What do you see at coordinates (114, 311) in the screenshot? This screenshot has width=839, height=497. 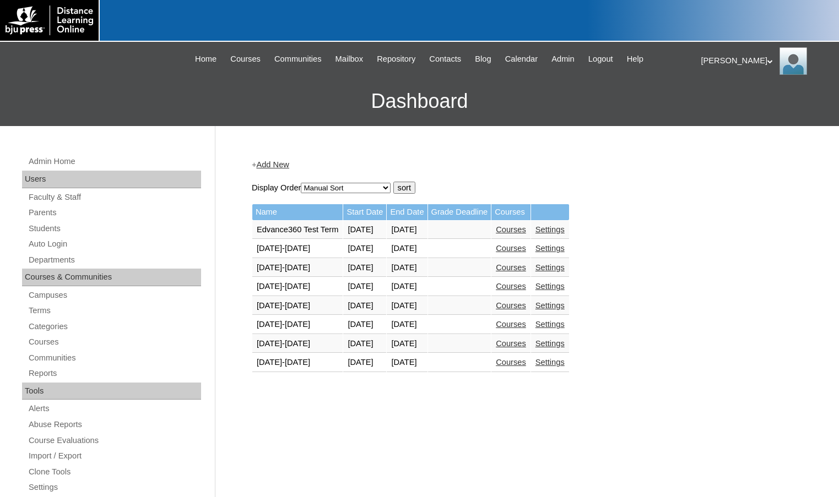 I see `a: Terms` at bounding box center [114, 311].